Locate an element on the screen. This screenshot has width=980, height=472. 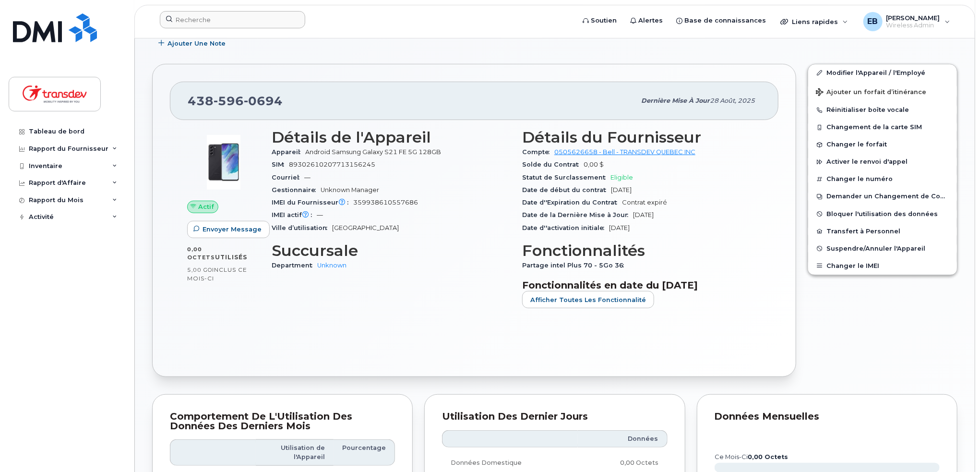
a: 0505626658 - Bell - TRANSDEV QUEBEC INC is located at coordinates (625, 152).